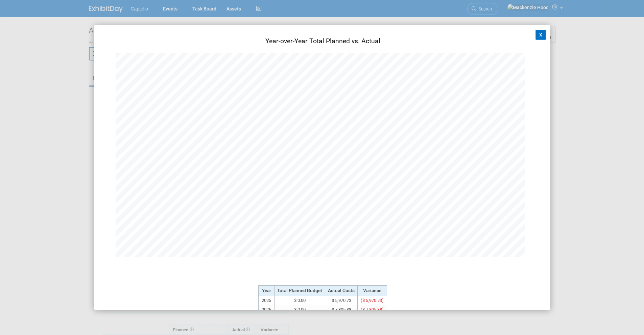  What do you see at coordinates (341, 310) in the screenshot?
I see `td: $ 7,805.38` at bounding box center [341, 310].